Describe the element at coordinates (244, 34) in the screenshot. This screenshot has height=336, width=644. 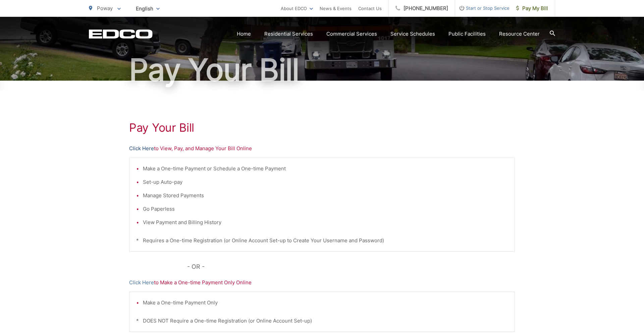
I see `a: Home` at that location.